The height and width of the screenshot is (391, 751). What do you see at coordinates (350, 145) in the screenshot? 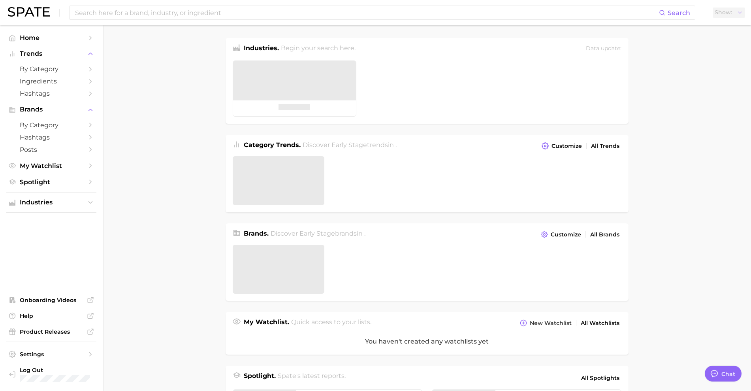
I see `span: Discover Early Stage trends in .` at bounding box center [350, 145].